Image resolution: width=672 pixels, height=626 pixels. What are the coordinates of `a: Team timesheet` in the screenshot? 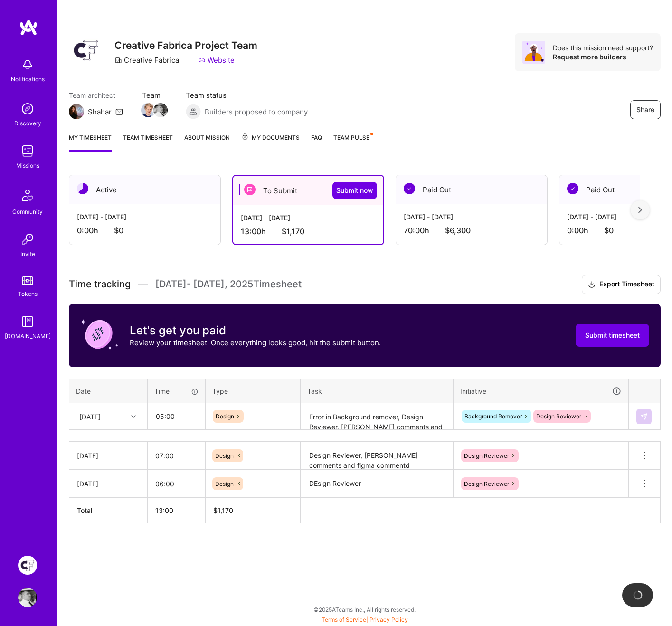 It's located at (148, 142).